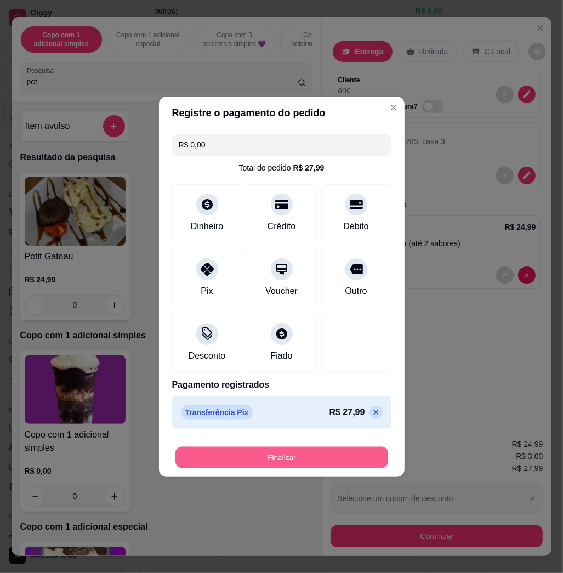 The image size is (563, 573). Describe the element at coordinates (282, 145) in the screenshot. I see `input: Ex.: hambúrguer de cordeiro` at that location.